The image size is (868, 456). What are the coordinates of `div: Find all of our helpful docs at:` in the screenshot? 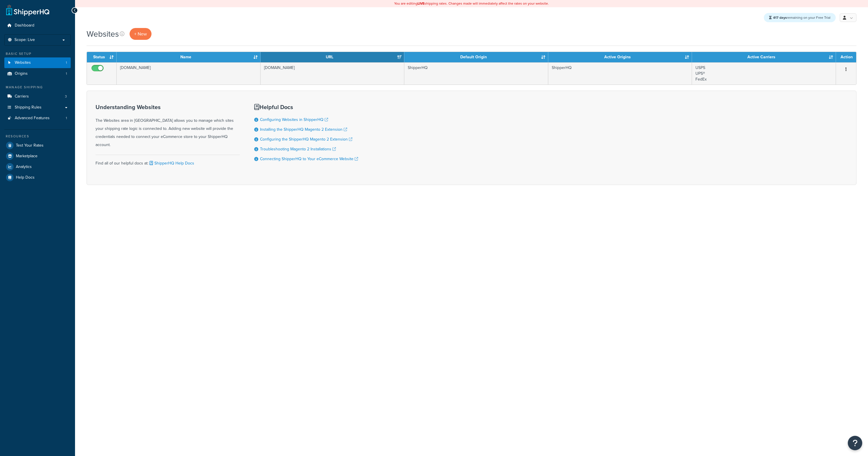 It's located at (168, 161).